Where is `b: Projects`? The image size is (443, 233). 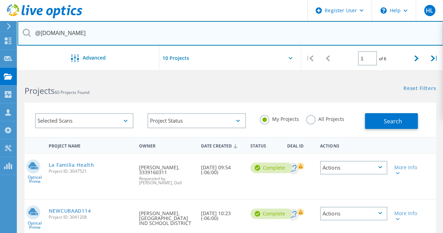
b: Projects is located at coordinates (40, 91).